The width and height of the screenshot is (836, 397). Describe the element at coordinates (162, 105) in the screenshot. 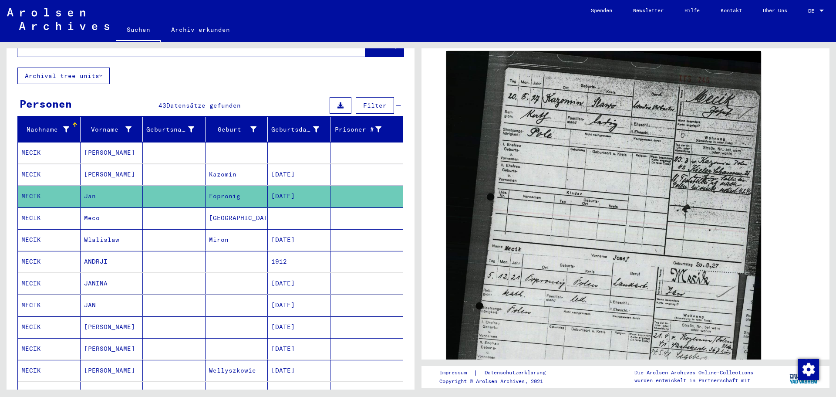

I see `span: 43` at that location.